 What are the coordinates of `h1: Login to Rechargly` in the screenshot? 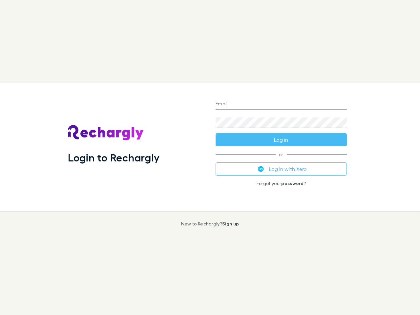 It's located at (114, 158).